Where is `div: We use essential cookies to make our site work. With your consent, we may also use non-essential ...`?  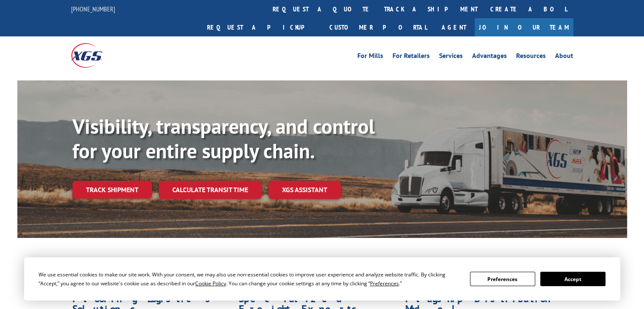 div: We use essential cookies to make our site work. With your consent, we may also use non-essential ... is located at coordinates (249, 279).